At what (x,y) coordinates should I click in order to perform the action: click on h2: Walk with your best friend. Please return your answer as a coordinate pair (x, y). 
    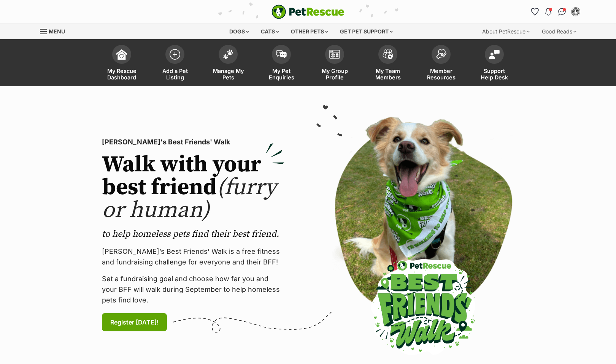
    Looking at the image, I should click on (193, 188).